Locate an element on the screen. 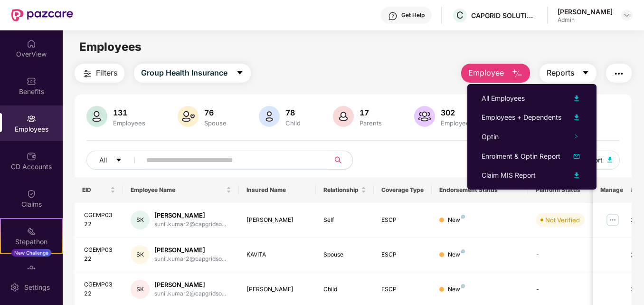 This screenshot has width=644, height=305. img: svg+xml;base64,PHN2ZyBpZD0iRHJvcGRvd24tMzJ4MzIiIHhtbG5zPSJodHRwOi8vd3d3LnczLm9yZy8yMDAwL3N2ZyIgd2... is located at coordinates (627, 15).